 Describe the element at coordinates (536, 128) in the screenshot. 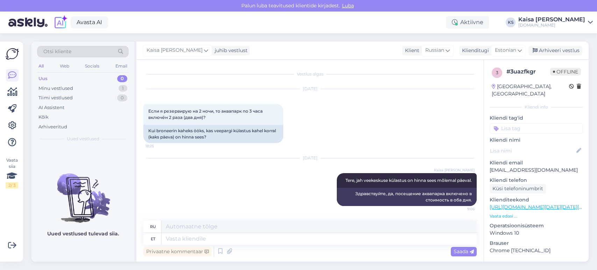

I see `input: Lisa tag` at that location.